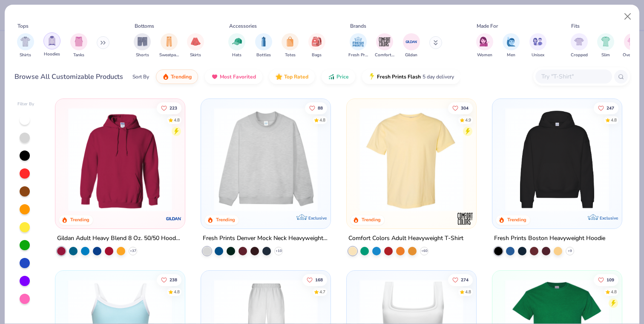 Image resolution: width=644 pixels, height=324 pixels. What do you see at coordinates (406, 238) in the screenshot?
I see `div: Comfort Colors Adult Heavyweight T-Shirt` at bounding box center [406, 238].